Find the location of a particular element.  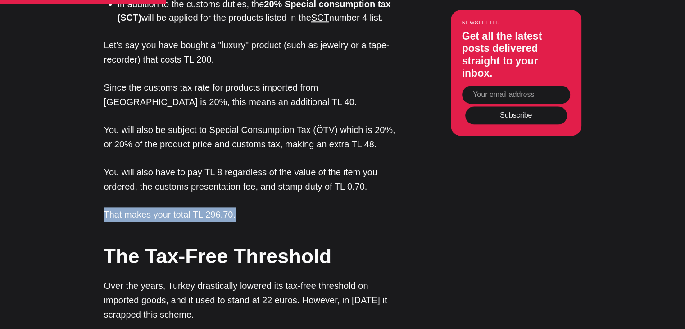

button: Subscribe is located at coordinates (516, 115).